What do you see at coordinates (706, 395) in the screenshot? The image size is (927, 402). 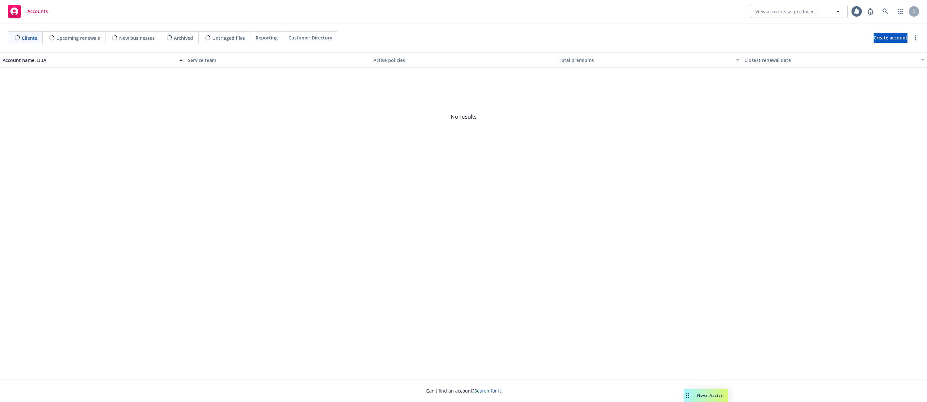 I see `button: Nova Assist` at bounding box center [706, 395].